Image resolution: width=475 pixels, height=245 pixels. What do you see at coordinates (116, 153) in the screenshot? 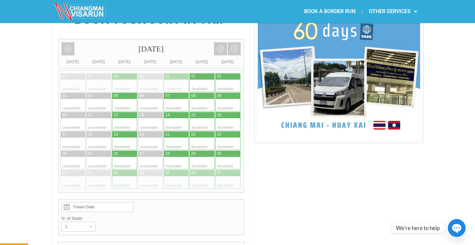
I see `div: 26` at bounding box center [116, 153].